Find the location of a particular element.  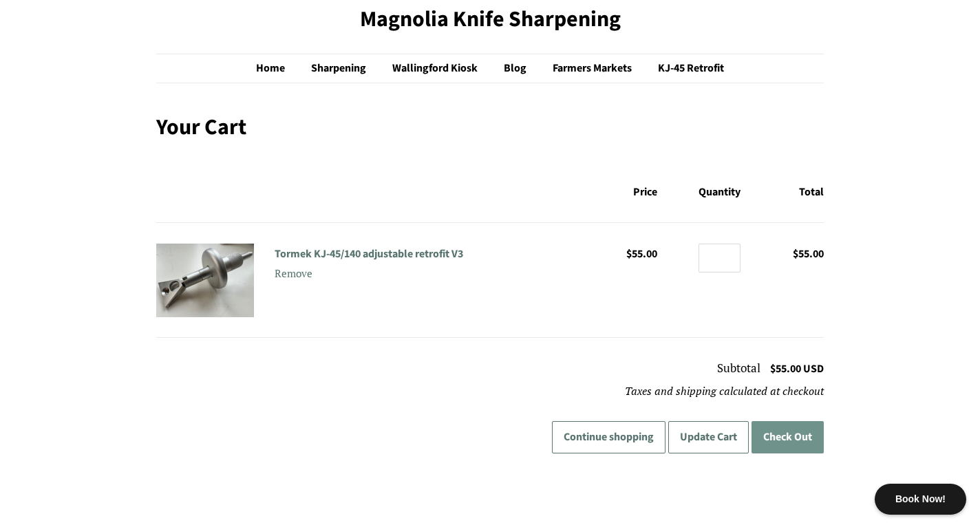

span: Quantity is located at coordinates (719, 192).